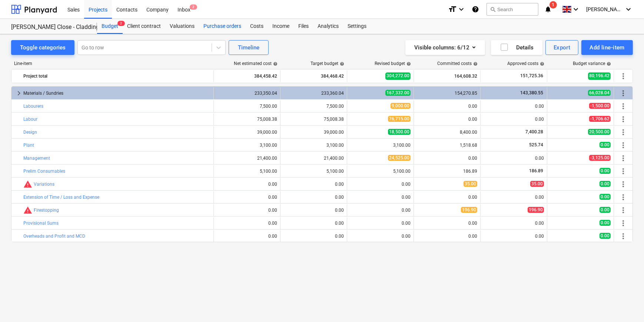  I want to click on div: Details, so click(517, 48).